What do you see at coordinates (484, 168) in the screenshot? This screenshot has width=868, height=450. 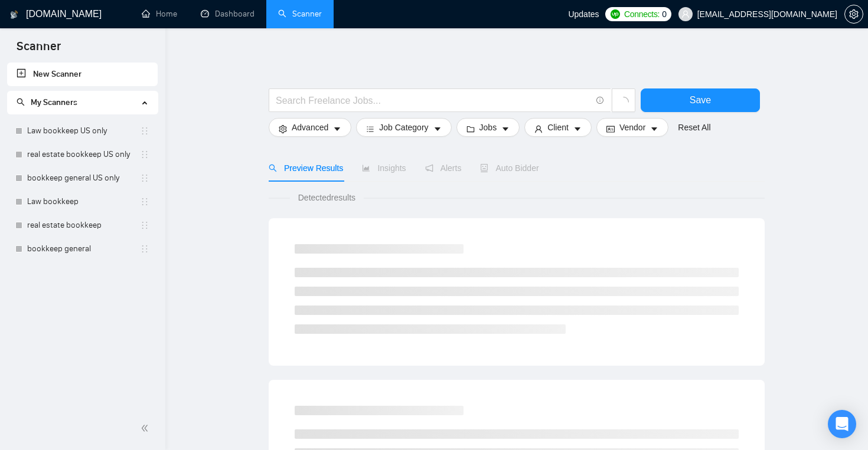 I see `span: robot` at bounding box center [484, 168].